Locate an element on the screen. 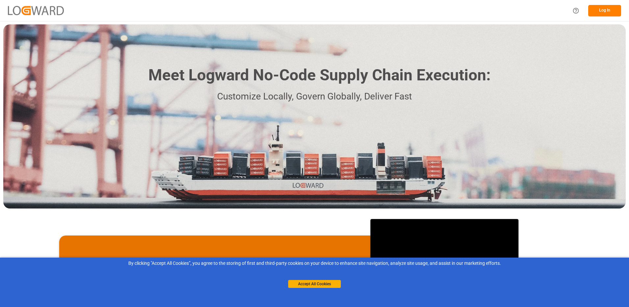 This screenshot has width=629, height=307. button: Accept All Cookies is located at coordinates (314, 283).